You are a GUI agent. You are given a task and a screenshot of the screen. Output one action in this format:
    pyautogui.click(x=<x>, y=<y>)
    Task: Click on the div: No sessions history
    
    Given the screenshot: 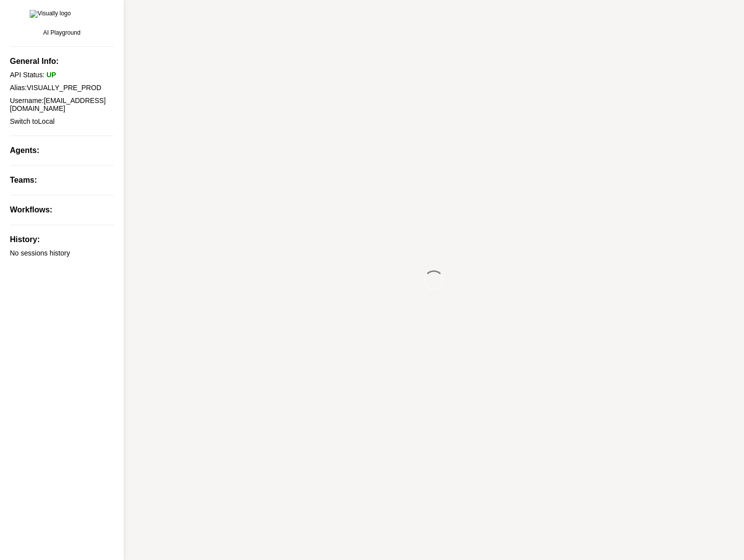 What is the action you would take?
    pyautogui.click(x=62, y=253)
    